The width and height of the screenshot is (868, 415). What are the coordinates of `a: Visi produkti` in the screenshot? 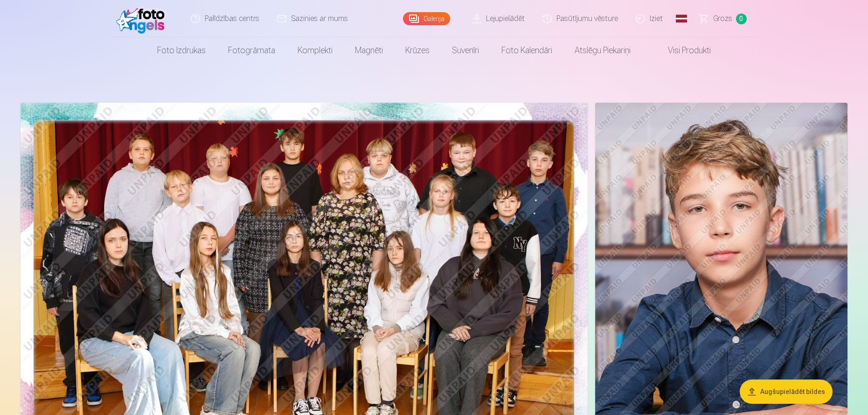 It's located at (682, 51).